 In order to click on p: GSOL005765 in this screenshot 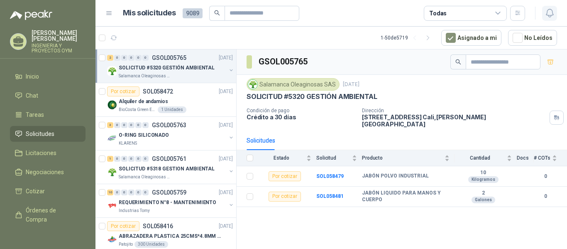, I will do `click(169, 58)`.